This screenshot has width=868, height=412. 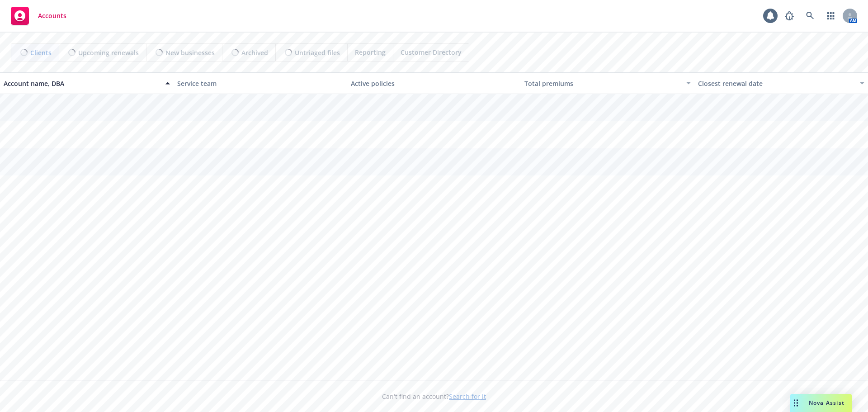 I want to click on div: Account name, DBA, so click(x=82, y=83).